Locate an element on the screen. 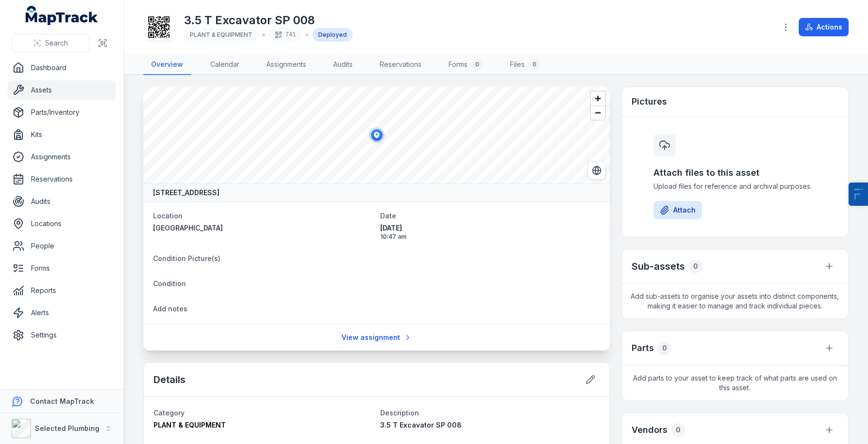 The width and height of the screenshot is (868, 444). h3: Attach files to this asset is located at coordinates (735, 173).